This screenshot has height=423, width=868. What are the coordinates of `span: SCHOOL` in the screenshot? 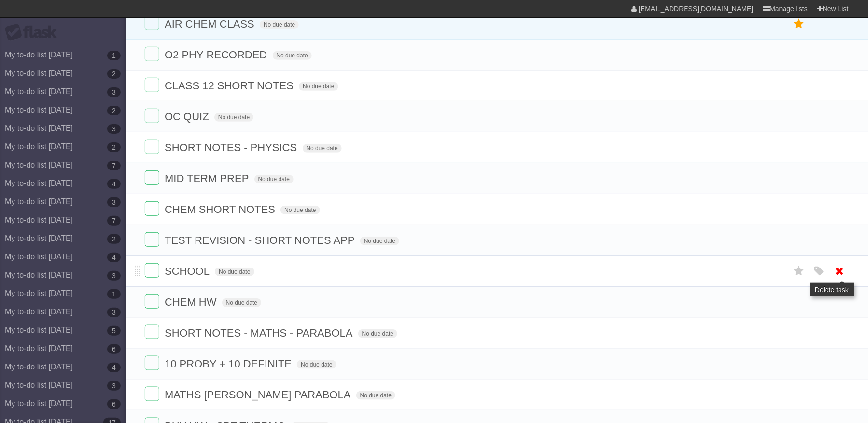 It's located at (188, 271).